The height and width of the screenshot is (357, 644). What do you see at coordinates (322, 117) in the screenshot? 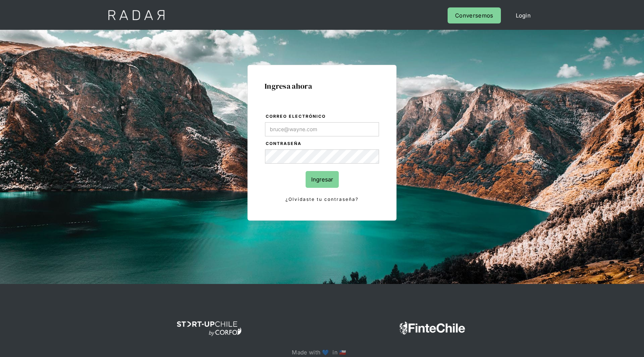
I see `label: Correo electrónico` at bounding box center [322, 117].